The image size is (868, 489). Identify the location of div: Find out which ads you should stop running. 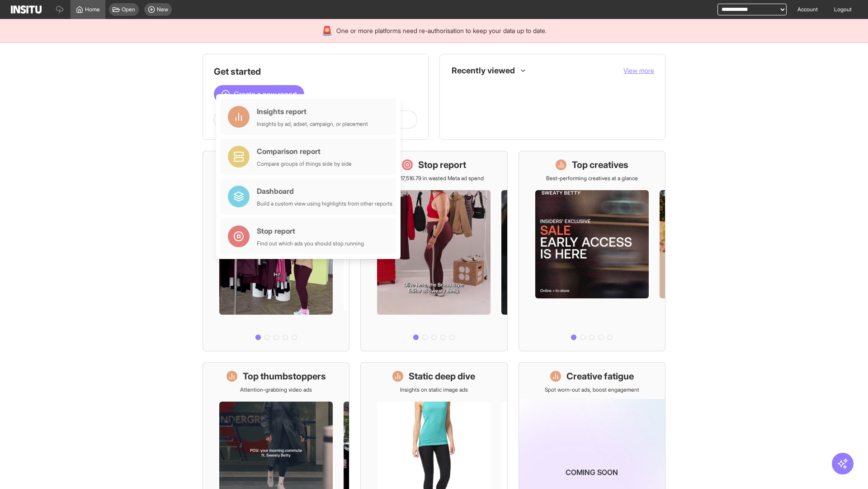
(310, 243).